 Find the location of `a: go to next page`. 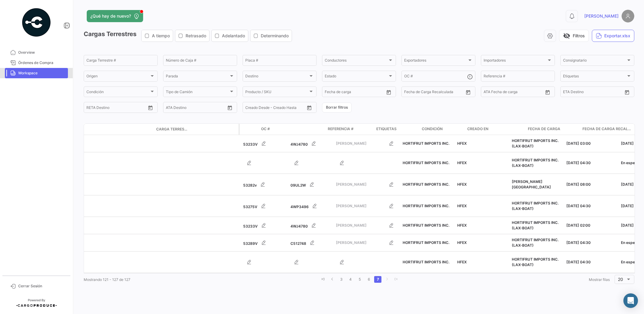

a: go to next page is located at coordinates (387, 280).